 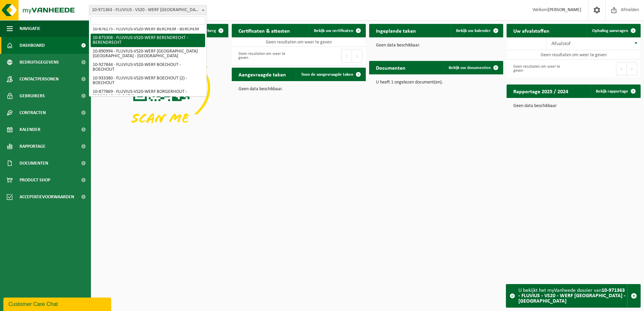 I want to click on span: Dashboard, so click(x=32, y=46).